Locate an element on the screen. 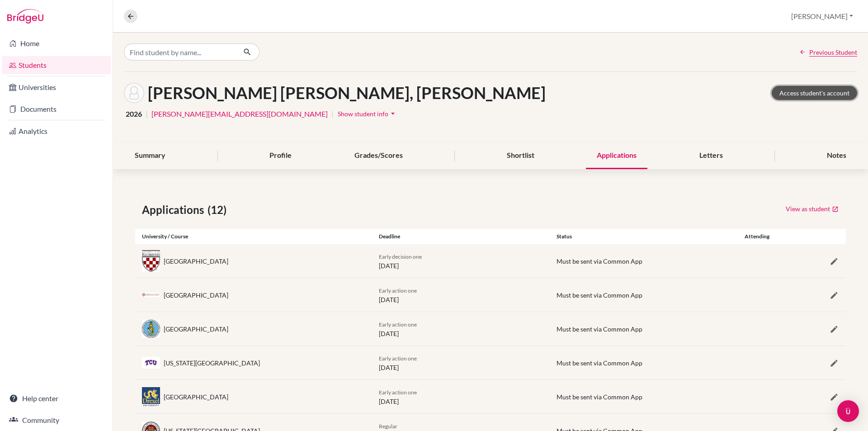 Image resolution: width=868 pixels, height=431 pixels. img: Bridge-U is located at coordinates (25, 16).